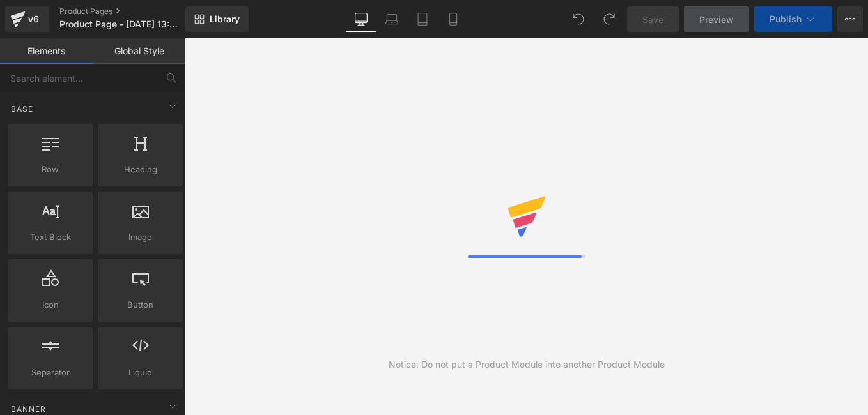 The height and width of the screenshot is (415, 868). What do you see at coordinates (27, 19) in the screenshot?
I see `a: v6` at bounding box center [27, 19].